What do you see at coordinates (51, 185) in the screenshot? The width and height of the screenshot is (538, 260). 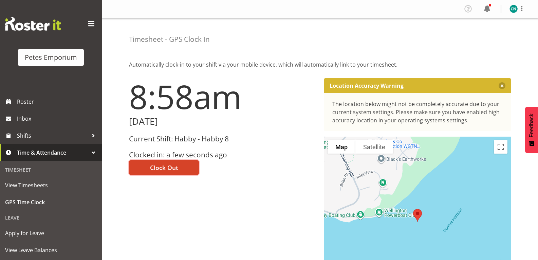 I see `a: View Timesheets` at bounding box center [51, 185].